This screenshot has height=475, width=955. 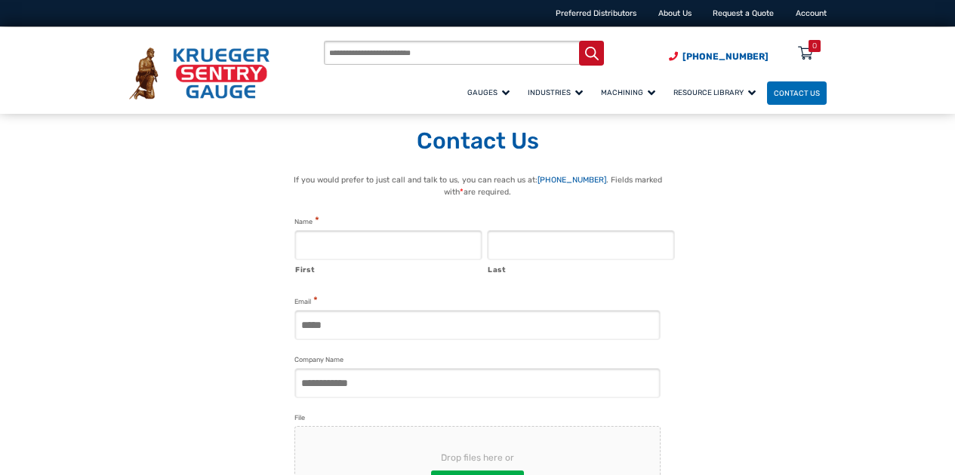 I want to click on span: Contact Us, so click(x=796, y=93).